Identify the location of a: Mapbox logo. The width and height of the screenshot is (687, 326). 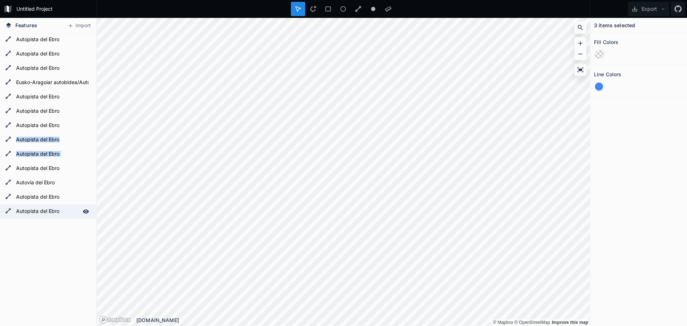
(115, 319).